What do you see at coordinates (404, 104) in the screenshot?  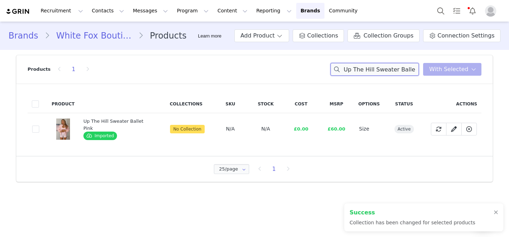 I see `th: Status` at bounding box center [404, 104].